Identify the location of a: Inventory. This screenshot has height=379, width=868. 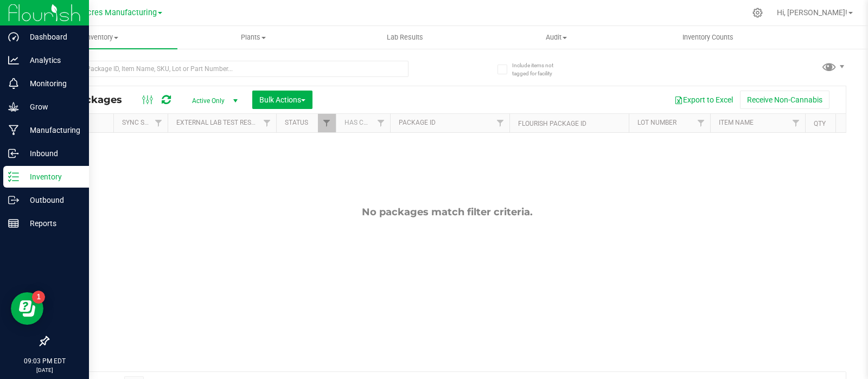
(102, 37).